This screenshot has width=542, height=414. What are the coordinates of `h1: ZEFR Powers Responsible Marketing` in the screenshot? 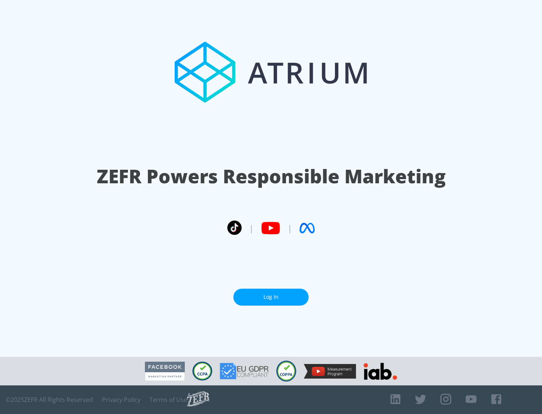 It's located at (271, 176).